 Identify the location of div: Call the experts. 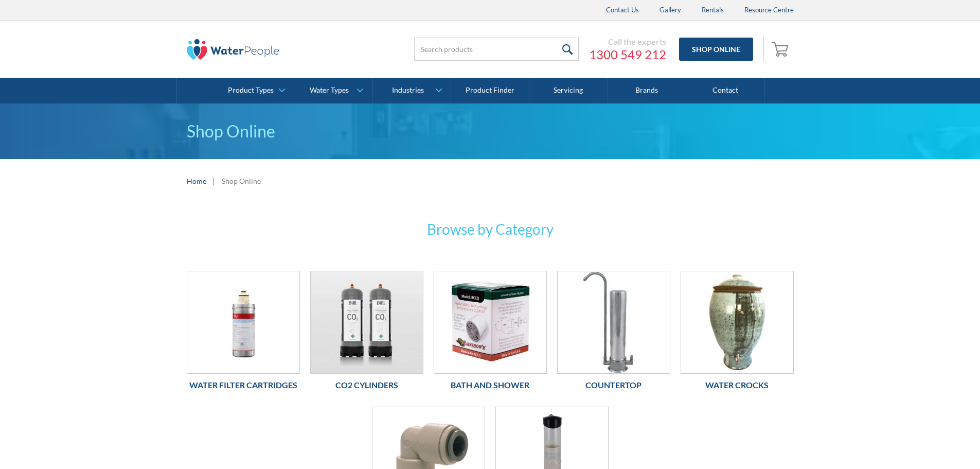
(628, 42).